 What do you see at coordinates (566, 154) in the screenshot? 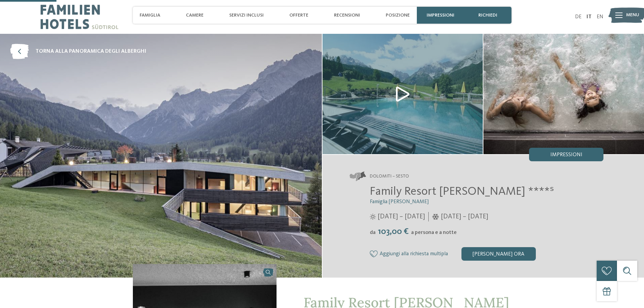
I see `span: Impressioni` at bounding box center [566, 154].